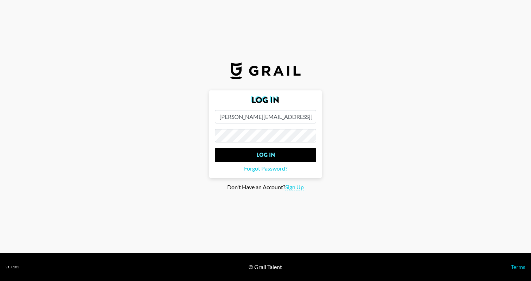  Describe the element at coordinates (265, 168) in the screenshot. I see `span: Forgot Password?` at that location.